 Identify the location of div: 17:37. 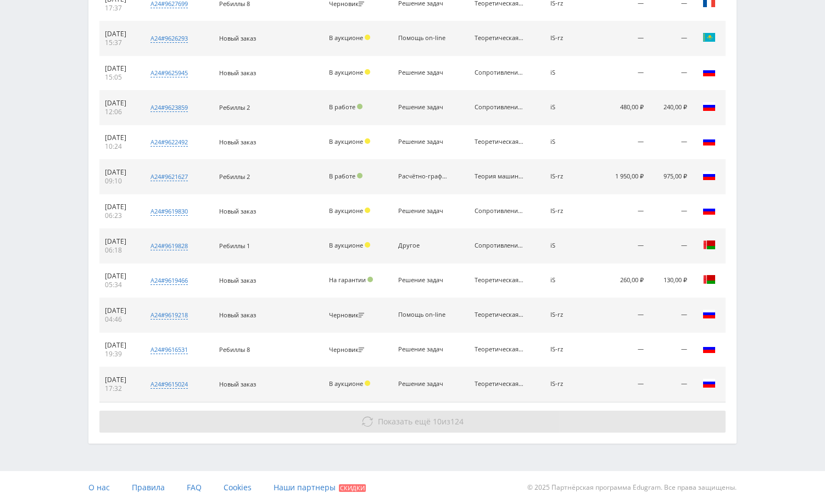
(119, 8).